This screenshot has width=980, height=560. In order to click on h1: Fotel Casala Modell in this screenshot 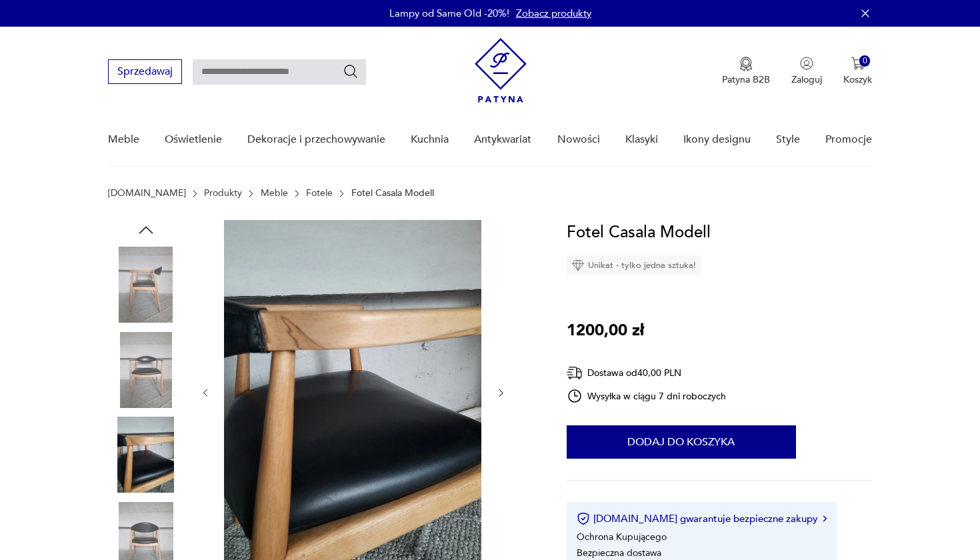, I will do `click(639, 233)`.